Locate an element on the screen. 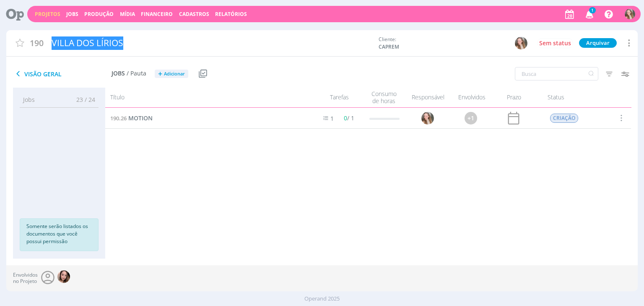 The width and height of the screenshot is (644, 306). img: T is located at coordinates (64, 277).